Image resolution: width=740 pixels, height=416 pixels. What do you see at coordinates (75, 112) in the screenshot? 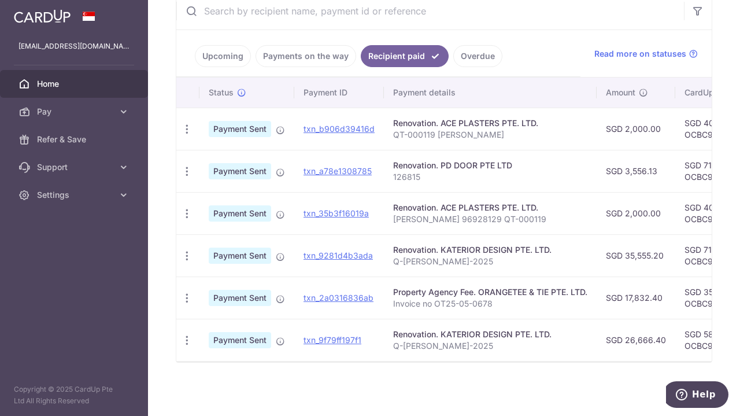
I see `span: Pay` at bounding box center [75, 112].